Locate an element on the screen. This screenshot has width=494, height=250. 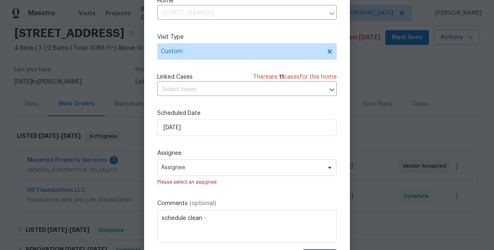
div: Please select an assignee is located at coordinates (247, 182).